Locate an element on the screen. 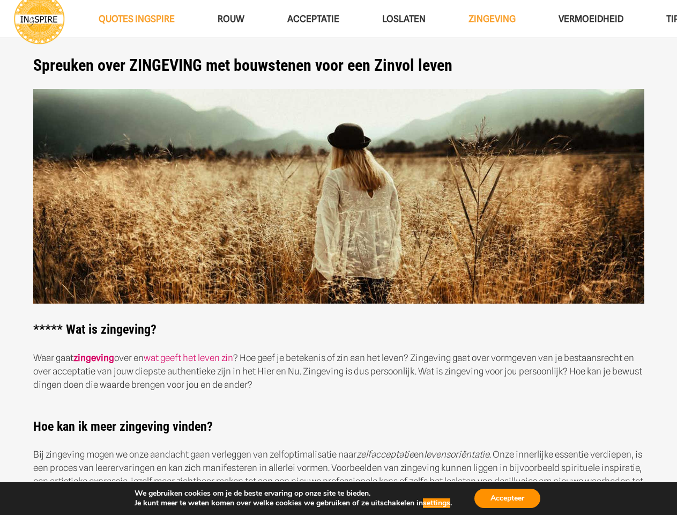 The height and width of the screenshot is (515, 677). span: ROUW is located at coordinates (231, 19).